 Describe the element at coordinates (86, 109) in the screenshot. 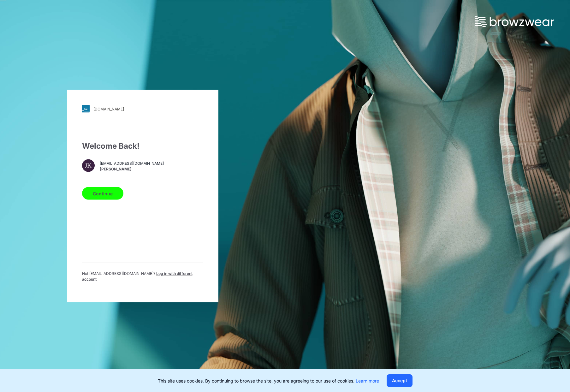

I see `img: svg+xml;base64,PHN2ZyB3aWR0aD0iMjgiIGhlaWdodD0iMjgiIHZpZXdCb3g9IjAgMCAyOCAyOCIgZmlsbD0ibm9uZSIgeG...` at that location.